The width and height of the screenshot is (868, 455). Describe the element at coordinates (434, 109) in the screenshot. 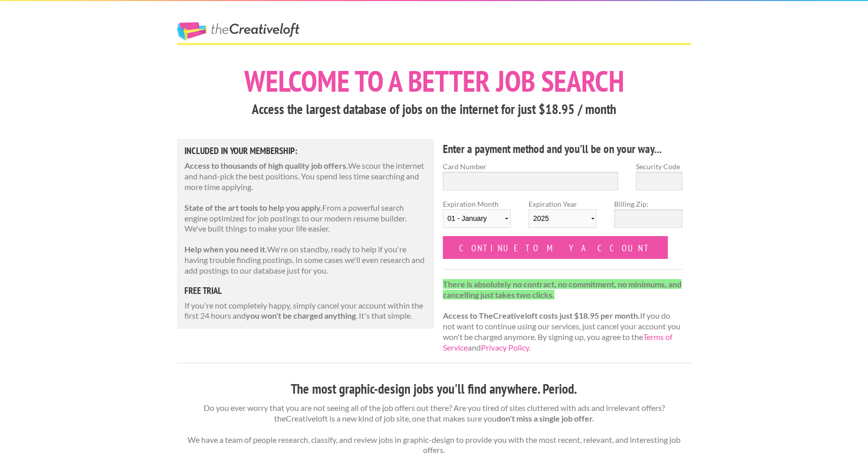

I see `h3: Access the largest database of jobs on the internet for just $18.95 / month` at that location.